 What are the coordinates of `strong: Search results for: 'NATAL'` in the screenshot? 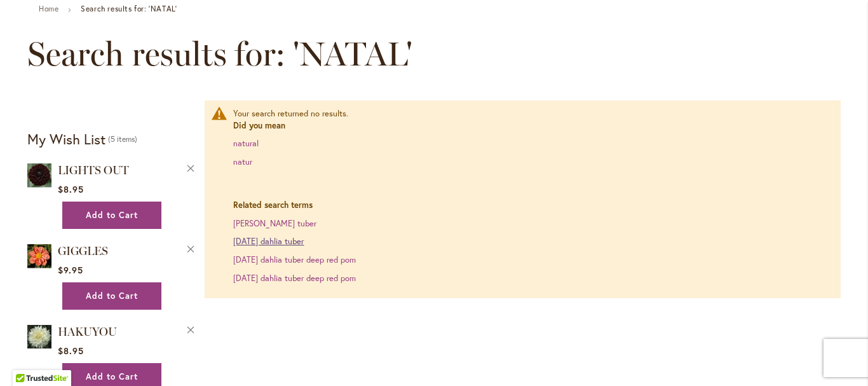 It's located at (129, 9).